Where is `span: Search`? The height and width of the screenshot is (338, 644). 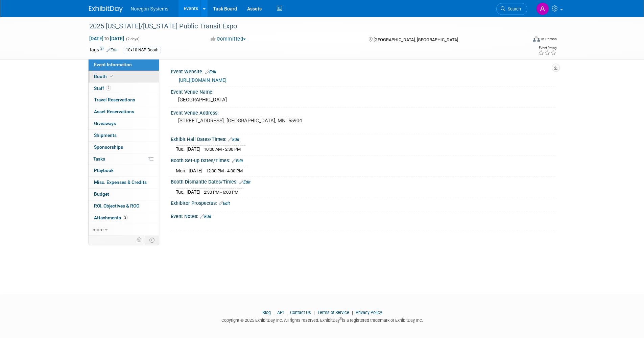
span: Search is located at coordinates (513, 9).